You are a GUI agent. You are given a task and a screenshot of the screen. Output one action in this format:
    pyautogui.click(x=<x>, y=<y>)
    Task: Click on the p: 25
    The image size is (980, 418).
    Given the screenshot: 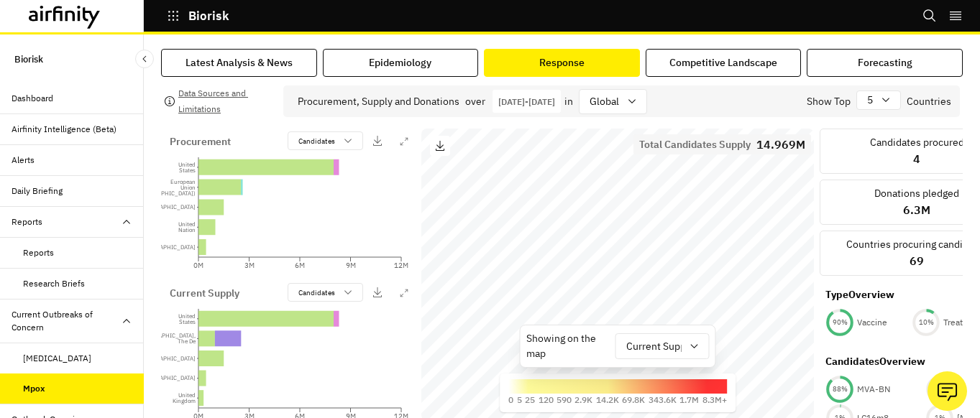 What is the action you would take?
    pyautogui.click(x=530, y=400)
    